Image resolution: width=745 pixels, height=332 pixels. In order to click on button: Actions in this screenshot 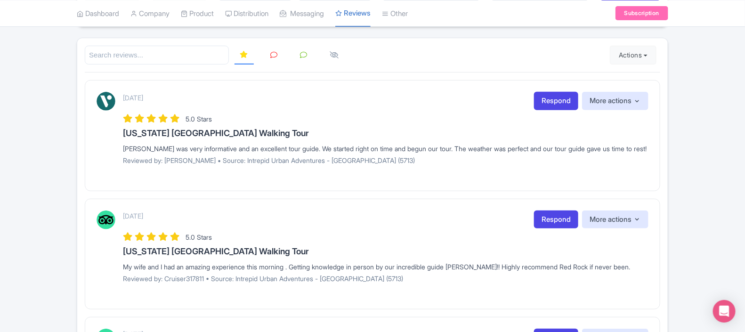, I will do `click(633, 55)`.